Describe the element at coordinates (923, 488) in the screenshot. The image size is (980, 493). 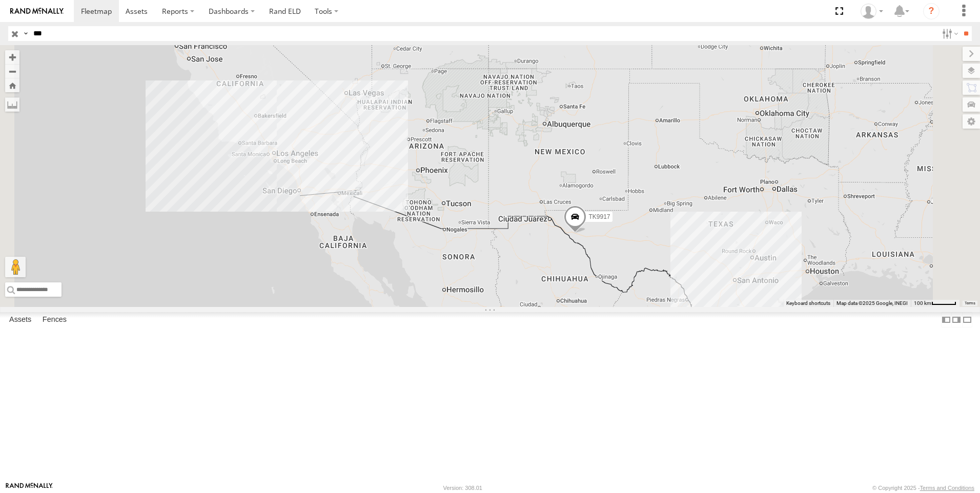
I see `div: © Copyright 2025 -` at that location.